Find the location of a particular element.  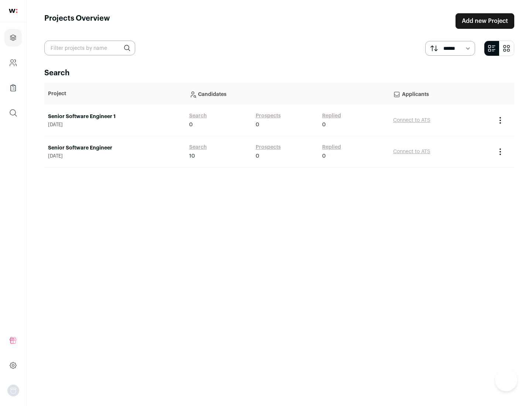

a: Senior Software Engineer 1 is located at coordinates (115, 117).